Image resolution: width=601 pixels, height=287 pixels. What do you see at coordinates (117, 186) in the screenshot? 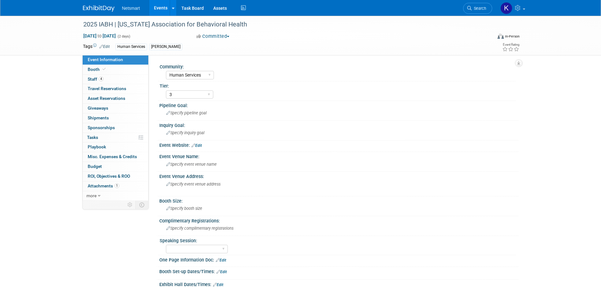
I see `span: 1` at bounding box center [117, 186].